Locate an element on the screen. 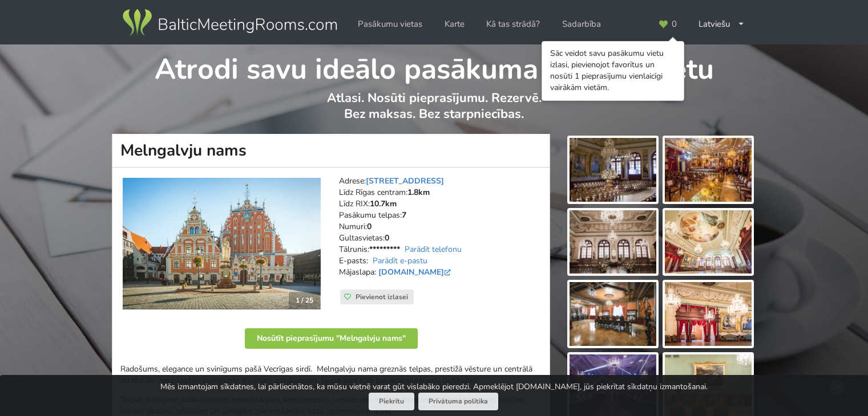  a: Konferenču centrs | Rīga | Melngalvju nams 1 / 25 is located at coordinates (221, 244).